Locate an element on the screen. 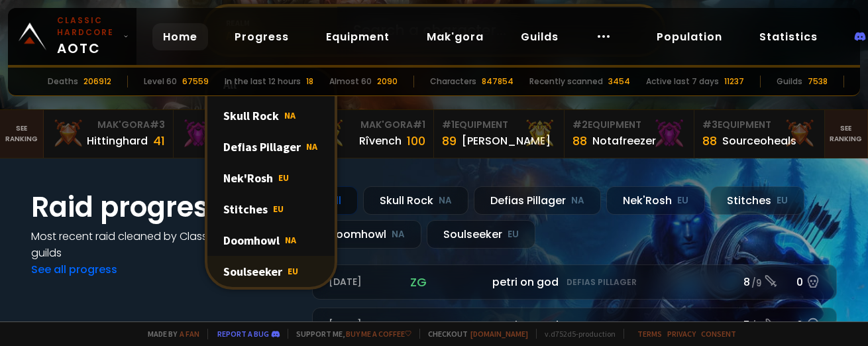  div: 3454 is located at coordinates (619, 81).